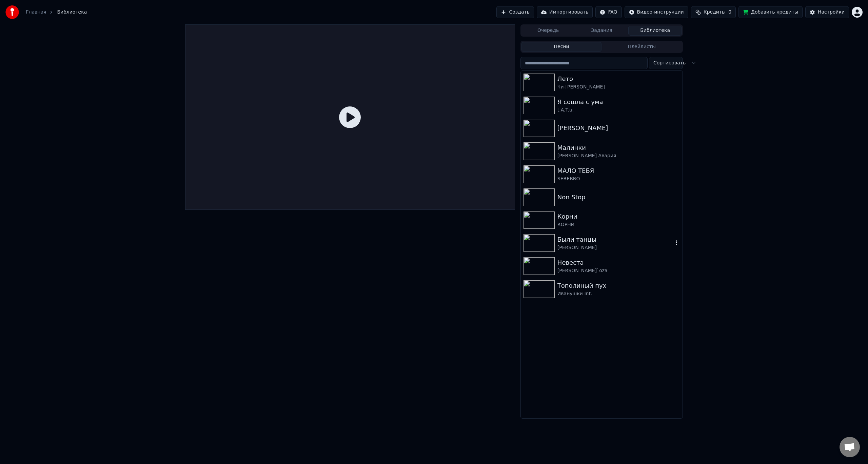  I want to click on div: Я сошла с ума, so click(618, 102).